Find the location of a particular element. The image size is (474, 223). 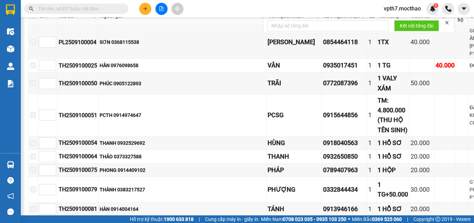

td: 0935017451 is located at coordinates (345, 65).